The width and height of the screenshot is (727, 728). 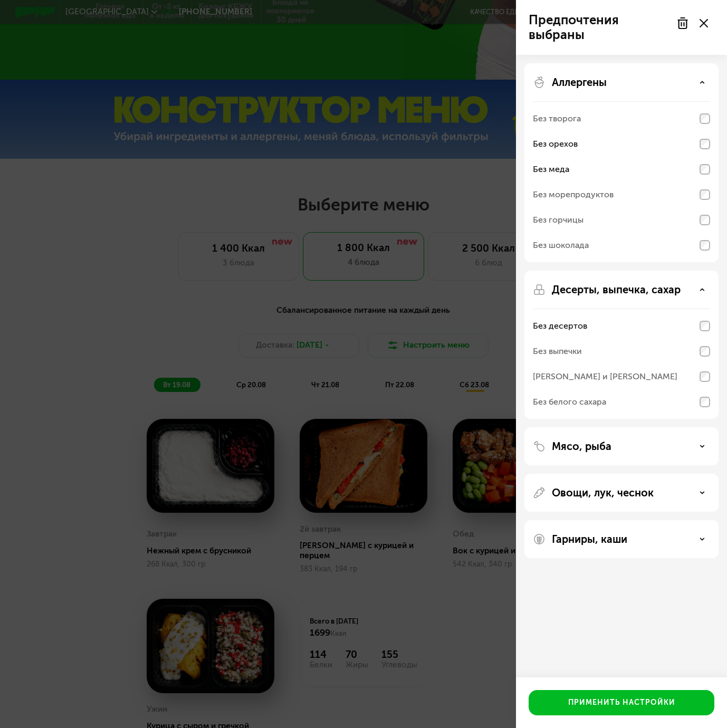 I want to click on div: Без творога, so click(x=557, y=118).